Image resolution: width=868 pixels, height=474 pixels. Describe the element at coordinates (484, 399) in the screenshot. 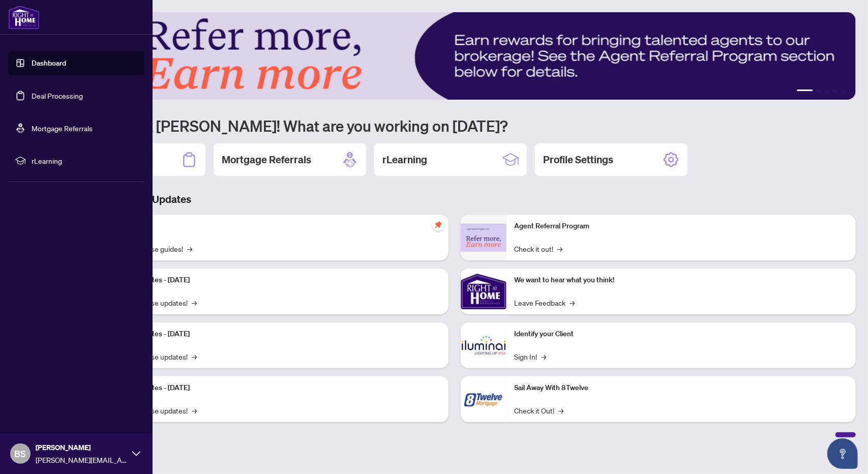

I see `img: Sail Away With 8Twelve` at that location.